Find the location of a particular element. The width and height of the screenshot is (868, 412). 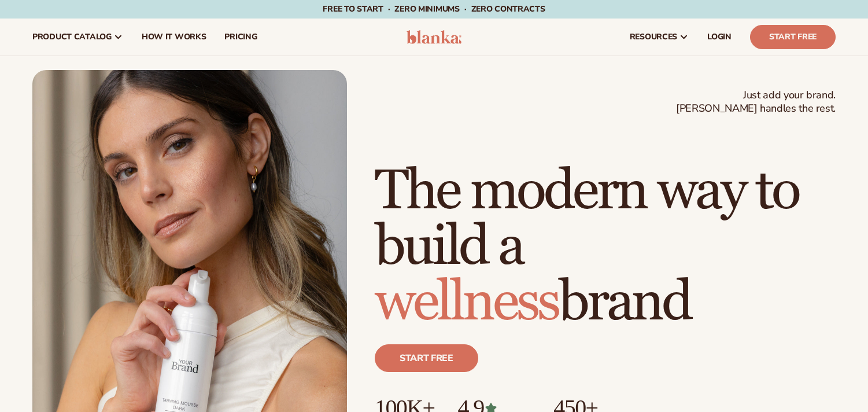

span: wellness is located at coordinates (467, 302).